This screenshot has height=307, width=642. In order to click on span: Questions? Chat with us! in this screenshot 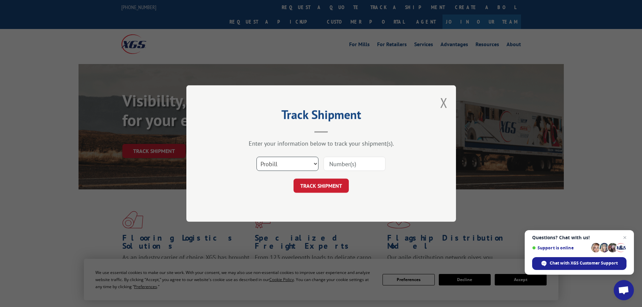, I will do `click(579, 238)`.